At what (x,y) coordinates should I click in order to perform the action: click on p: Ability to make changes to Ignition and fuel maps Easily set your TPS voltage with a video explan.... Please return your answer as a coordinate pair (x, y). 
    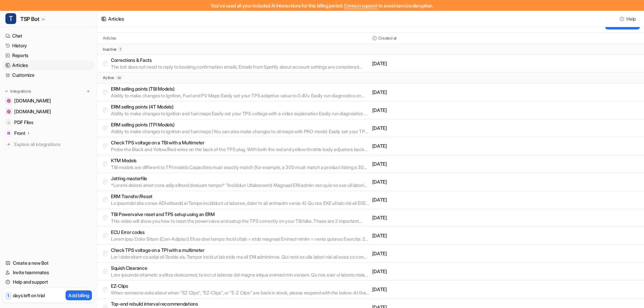
    Looking at the image, I should click on (240, 114).